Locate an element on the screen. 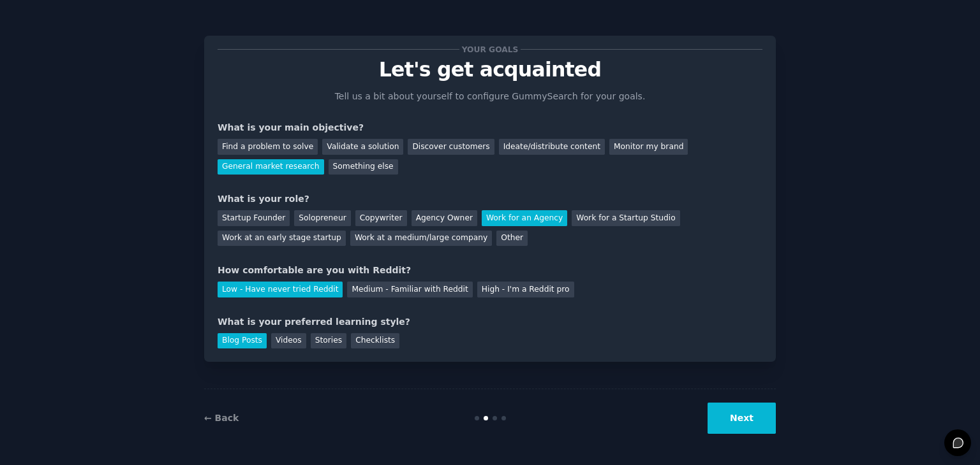 The width and height of the screenshot is (980, 465). button: Next is located at coordinates (742, 418).